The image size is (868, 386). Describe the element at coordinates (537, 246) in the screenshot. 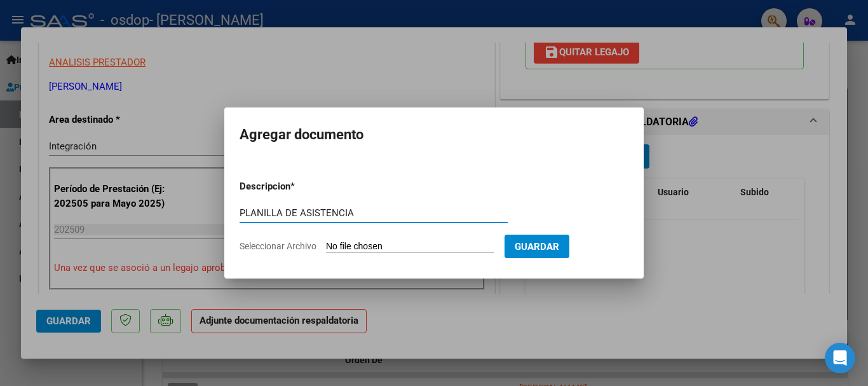

I see `button: Guardar` at that location.